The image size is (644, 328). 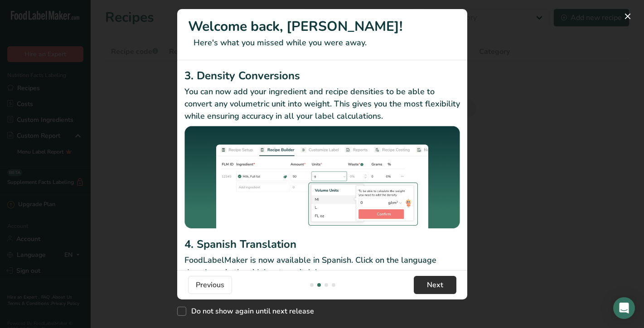 What do you see at coordinates (322, 104) in the screenshot?
I see `p: You can now add your ingredient and recipe densities to be able to convert any volumetric unit in...` at bounding box center [322, 104].